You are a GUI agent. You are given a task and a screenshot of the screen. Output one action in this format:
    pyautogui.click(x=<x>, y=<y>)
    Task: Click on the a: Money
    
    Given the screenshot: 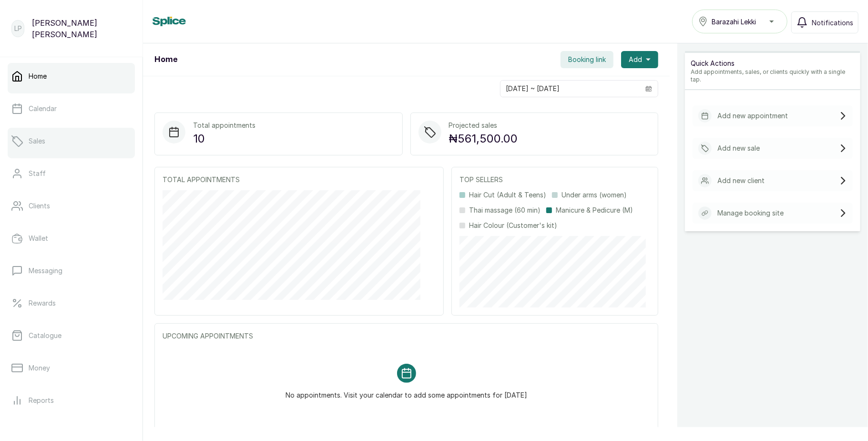 What is the action you would take?
    pyautogui.click(x=71, y=368)
    